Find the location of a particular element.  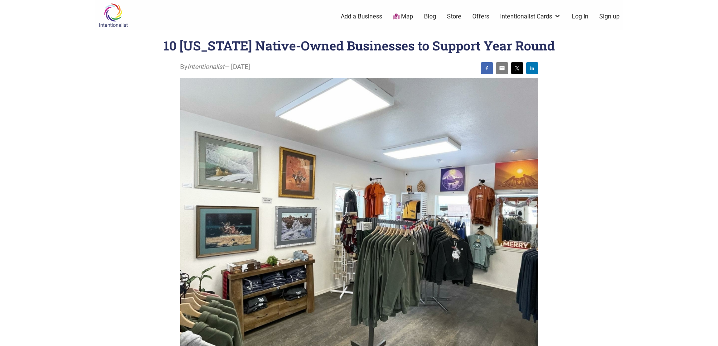

a: Intentionalist Cards is located at coordinates (531, 17).